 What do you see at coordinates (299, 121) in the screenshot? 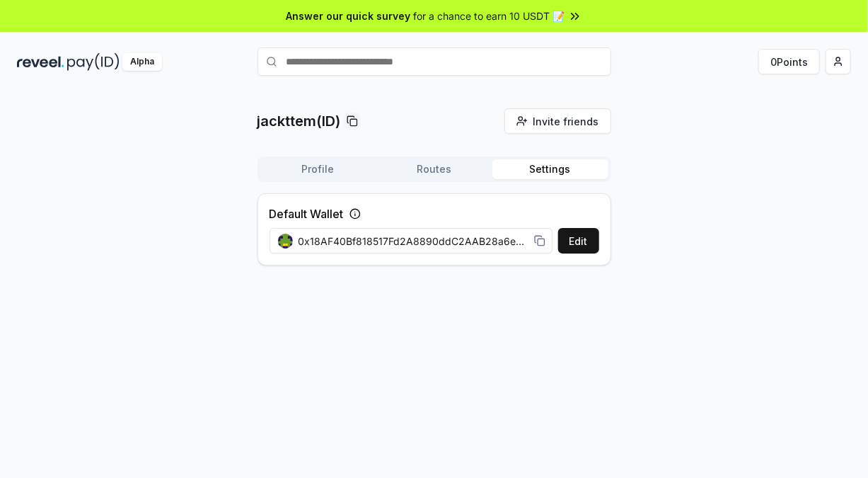
I see `p: jackttem(ID)` at bounding box center [299, 121].